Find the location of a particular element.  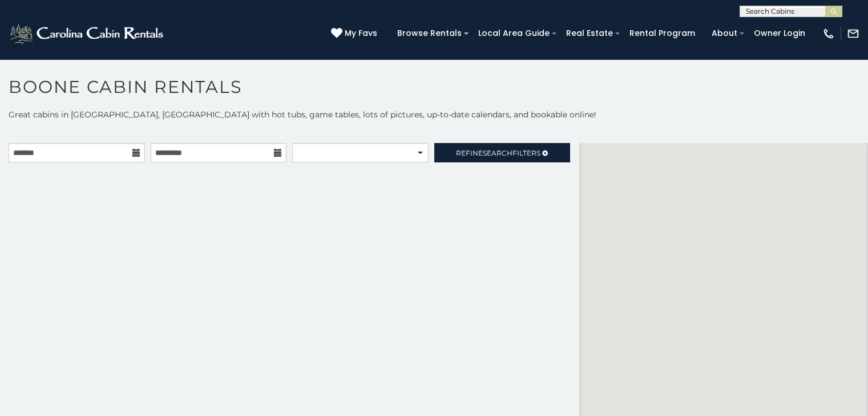

a: Rental Program is located at coordinates (662, 33).